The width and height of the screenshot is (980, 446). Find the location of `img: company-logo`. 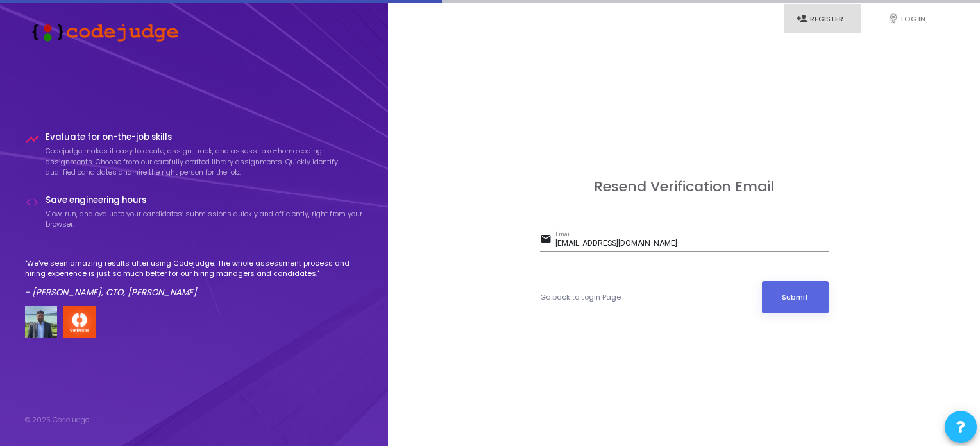

img: company-logo is located at coordinates (80, 322).